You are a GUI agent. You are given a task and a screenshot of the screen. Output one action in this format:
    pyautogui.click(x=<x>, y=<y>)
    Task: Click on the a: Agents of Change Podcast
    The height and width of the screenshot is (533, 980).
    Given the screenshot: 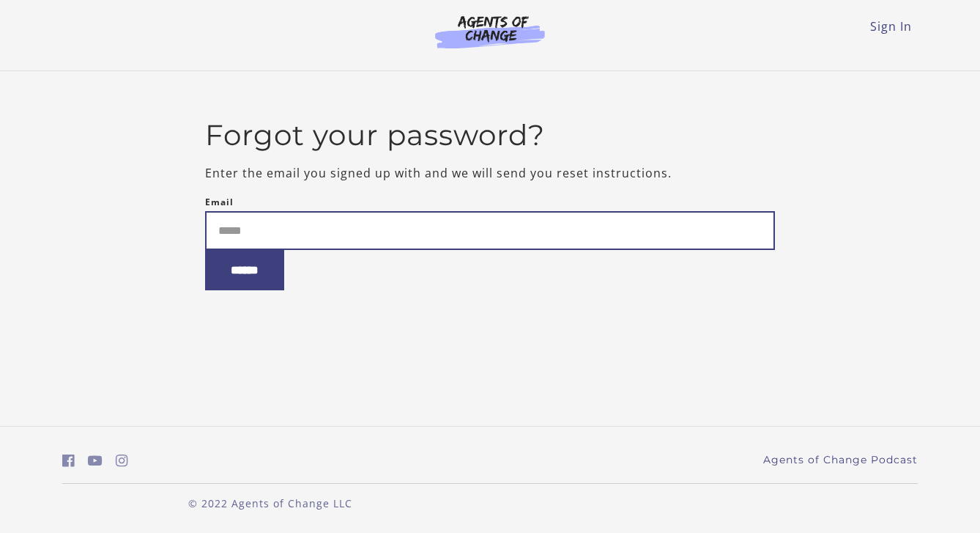 What is the action you would take?
    pyautogui.click(x=840, y=460)
    